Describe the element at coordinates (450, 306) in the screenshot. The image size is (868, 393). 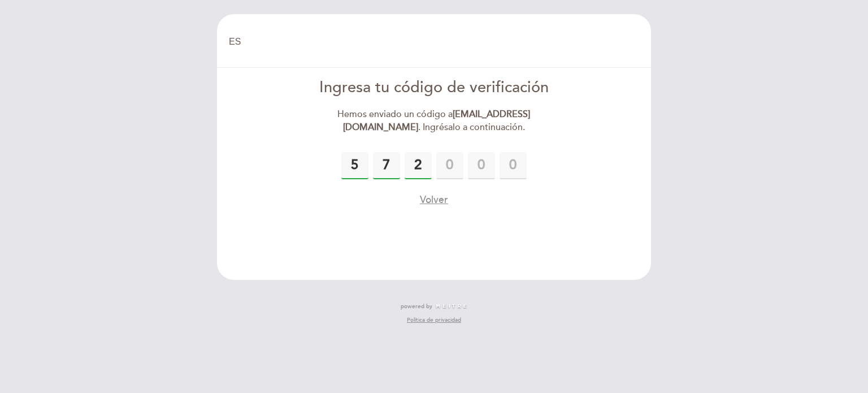
I see `img: MEITRE` at that location.